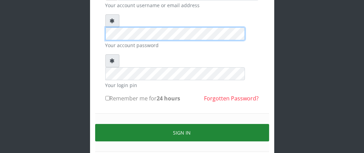  What do you see at coordinates (182, 132) in the screenshot?
I see `button: Sign in` at bounding box center [182, 132].